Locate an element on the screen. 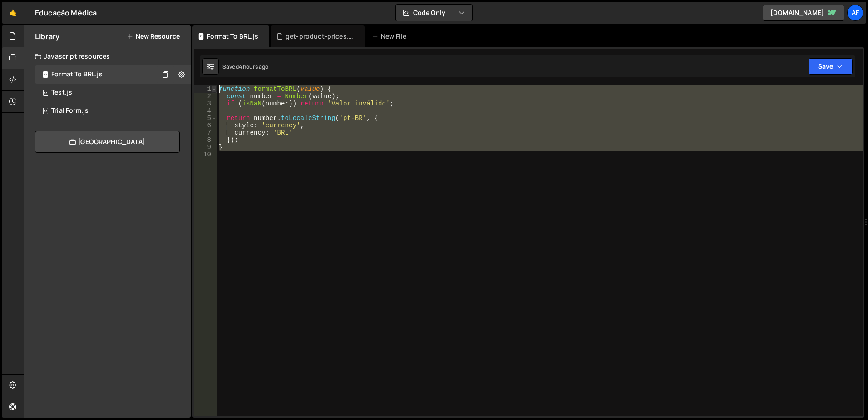 The width and height of the screenshot is (868, 420). button: Save is located at coordinates (830, 66).